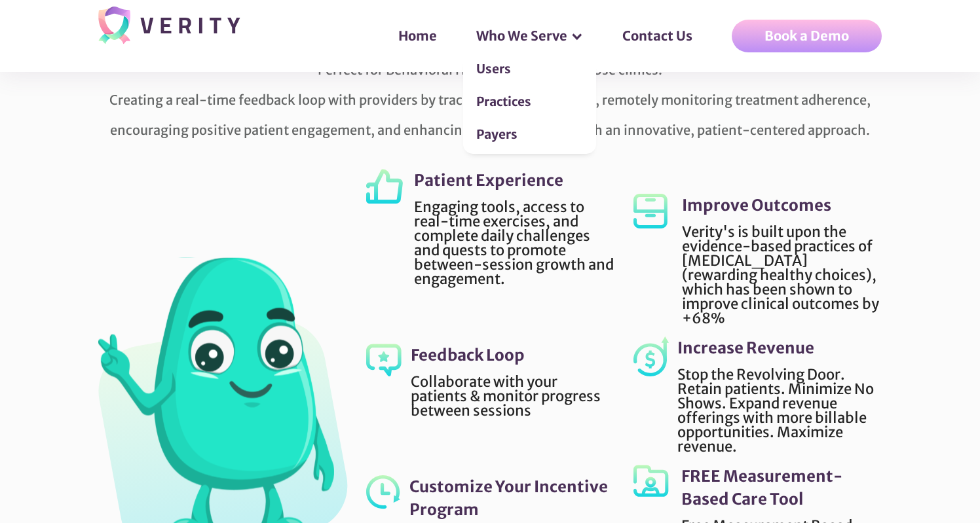 This screenshot has height=523, width=980. Describe the element at coordinates (782, 488) in the screenshot. I see `div: FREE Measurement-Based Care Tool` at that location.